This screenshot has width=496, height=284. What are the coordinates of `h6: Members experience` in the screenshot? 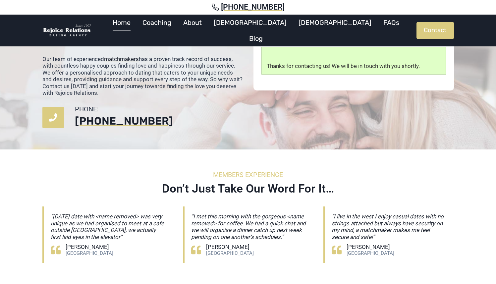 It's located at (248, 175).